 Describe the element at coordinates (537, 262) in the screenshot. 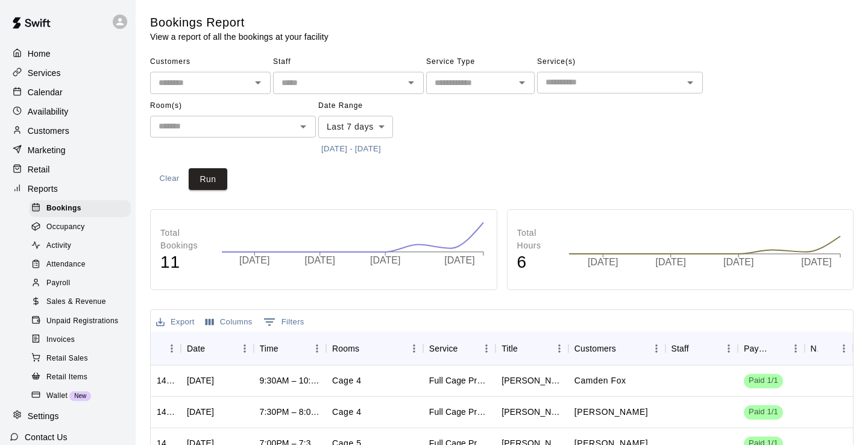

I see `h4: 6` at that location.